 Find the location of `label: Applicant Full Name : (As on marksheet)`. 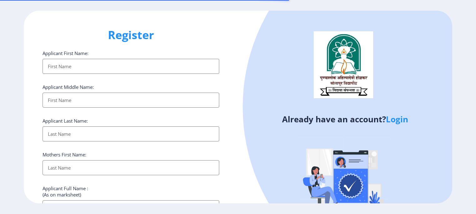

label: Applicant Full Name : (As on marksheet) is located at coordinates (65, 191).